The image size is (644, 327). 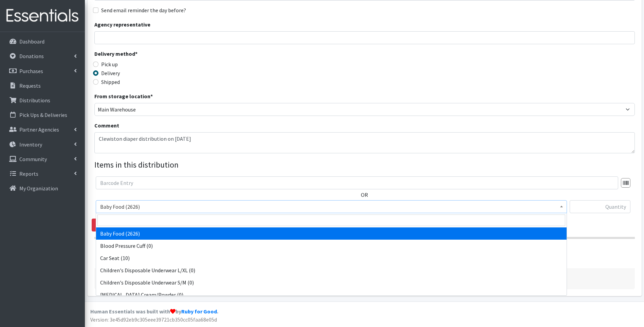 I want to click on a: Reports, so click(x=43, y=174).